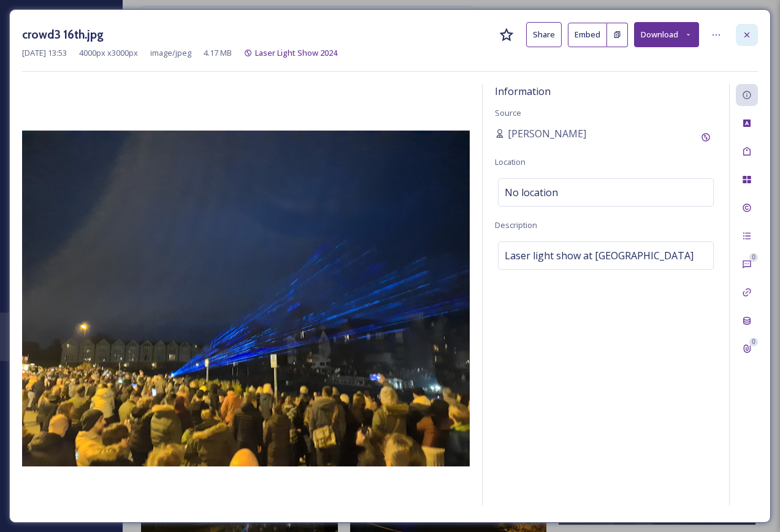  What do you see at coordinates (544, 35) in the screenshot?
I see `button: Share` at bounding box center [544, 35].